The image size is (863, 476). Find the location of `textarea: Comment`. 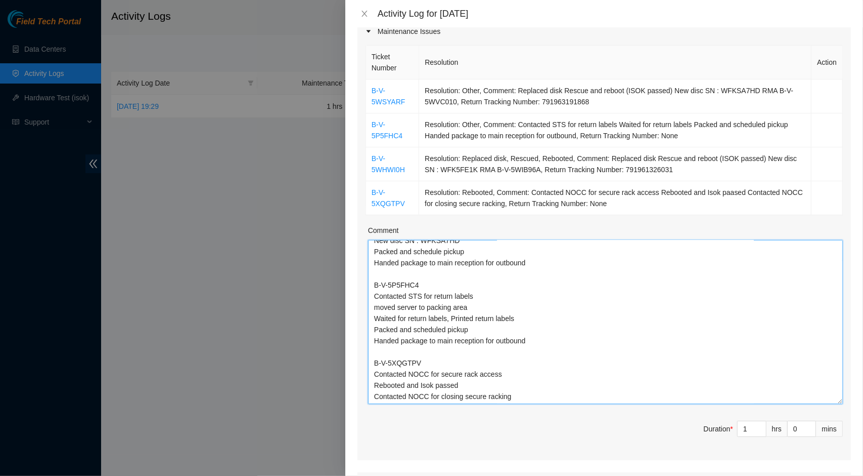

textarea: Comment is located at coordinates (606, 322).